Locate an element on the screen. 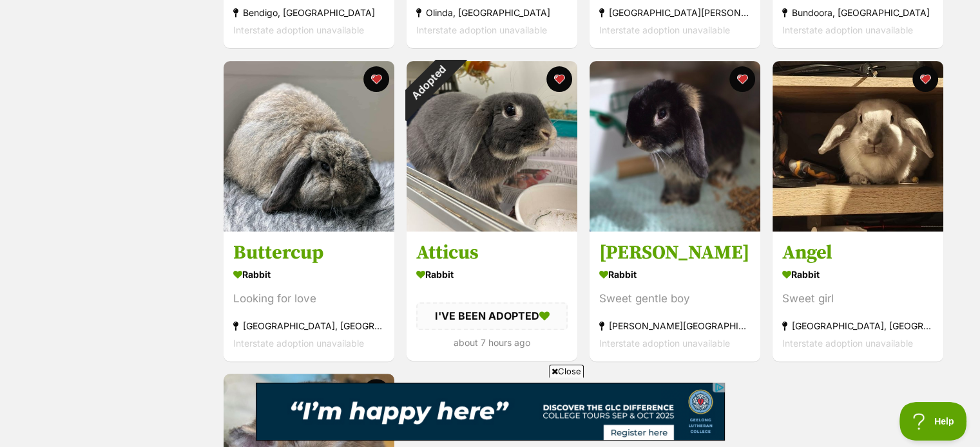  h3: Buttercup is located at coordinates (309, 253).